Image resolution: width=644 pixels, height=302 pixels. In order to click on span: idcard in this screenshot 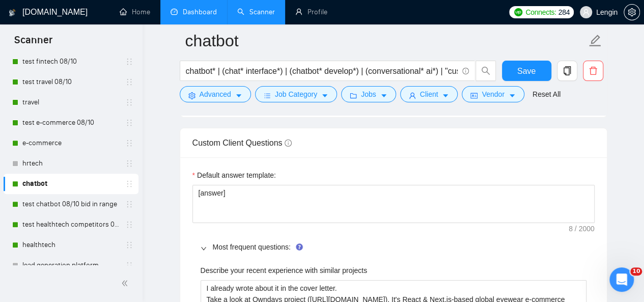, I will do `click(473, 95)`.